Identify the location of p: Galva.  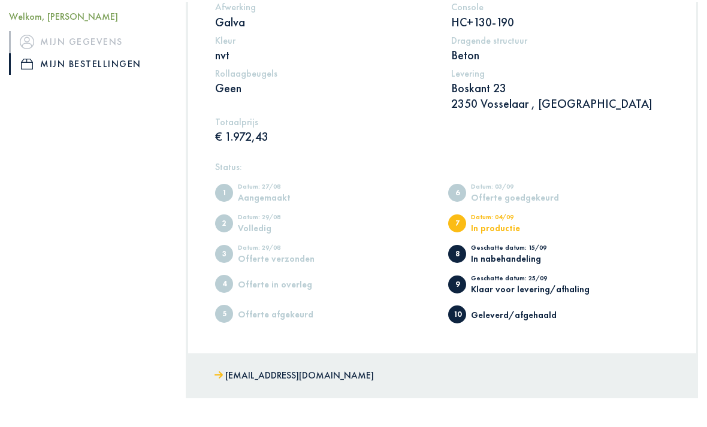
(324, 20).